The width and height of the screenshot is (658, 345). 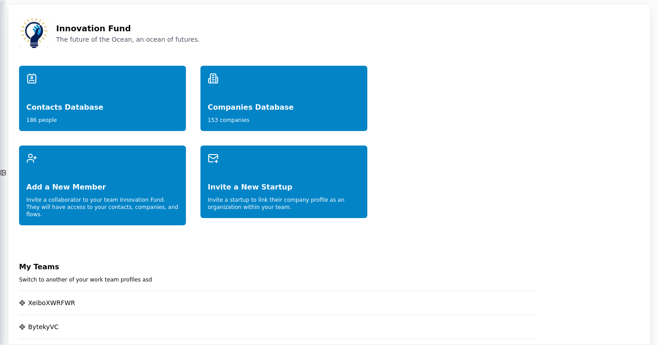 What do you see at coordinates (284, 118) in the screenshot?
I see `div: 153 companies` at bounding box center [284, 118].